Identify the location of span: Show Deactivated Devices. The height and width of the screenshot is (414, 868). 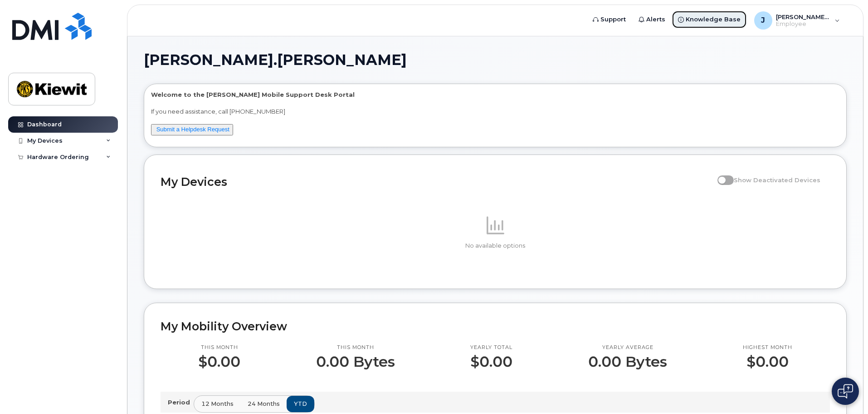
(777, 179).